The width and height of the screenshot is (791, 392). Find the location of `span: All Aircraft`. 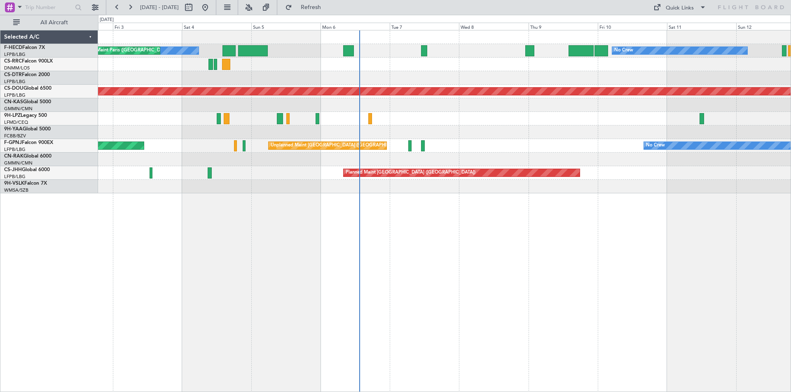

span: All Aircraft is located at coordinates (54, 23).